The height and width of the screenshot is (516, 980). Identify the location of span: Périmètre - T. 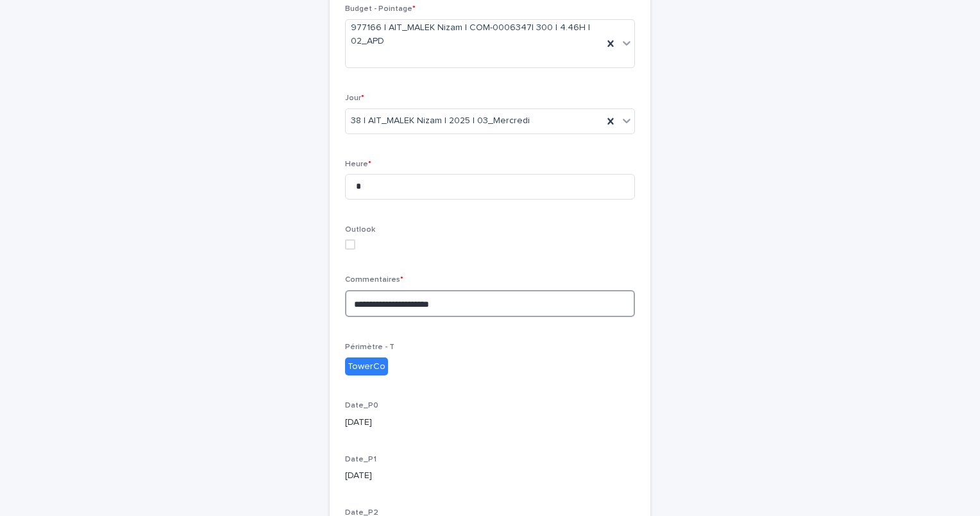
(370, 348).